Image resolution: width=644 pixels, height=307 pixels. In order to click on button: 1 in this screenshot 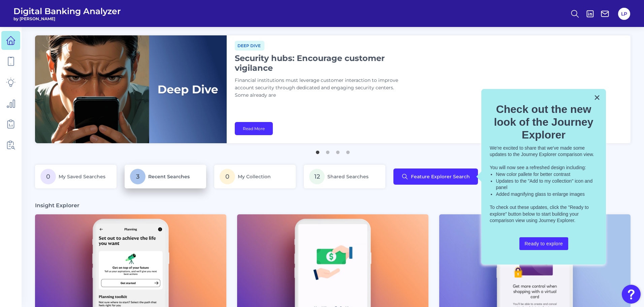, I will do `click(318, 150)`.